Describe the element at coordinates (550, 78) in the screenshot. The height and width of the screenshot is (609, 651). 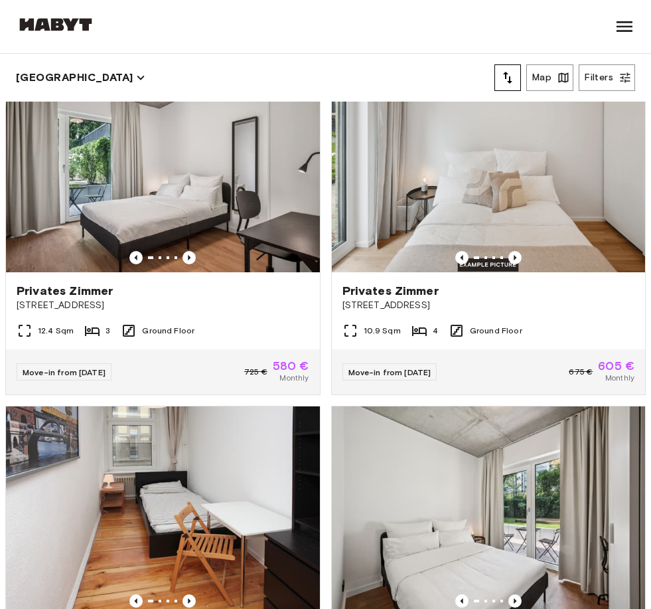
I see `button: Map` at that location.